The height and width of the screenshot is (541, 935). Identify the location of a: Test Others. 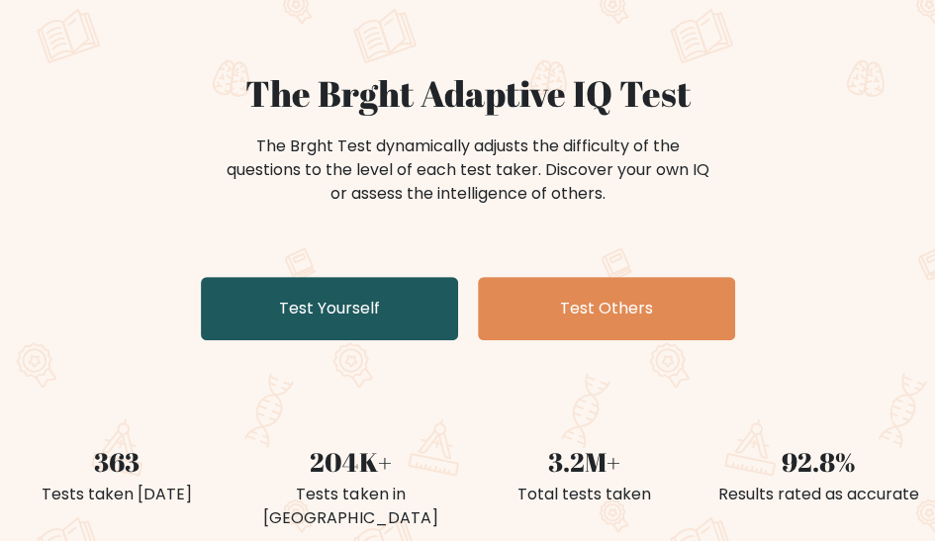
(606, 309).